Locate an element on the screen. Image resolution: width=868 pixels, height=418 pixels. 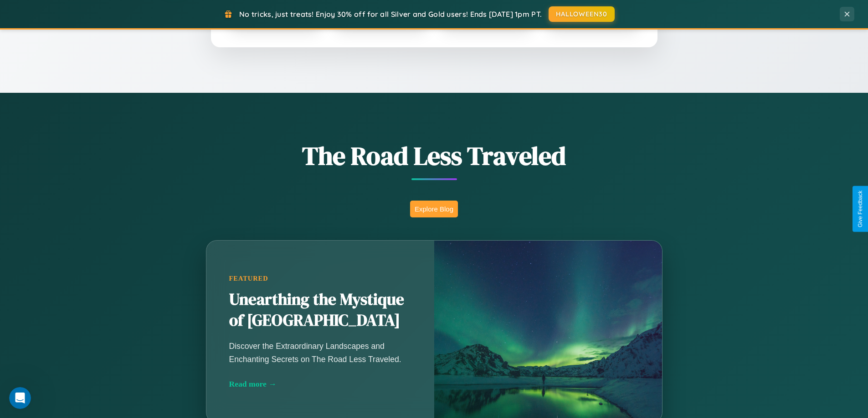
button: HALLOWEEN30 is located at coordinates (581, 14).